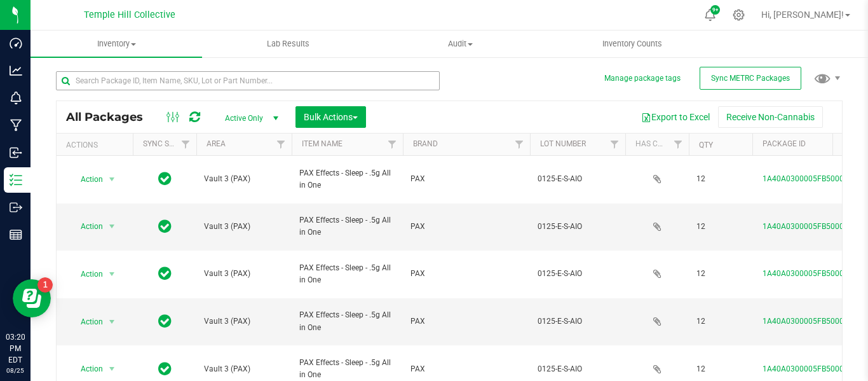  Describe the element at coordinates (331, 117) in the screenshot. I see `span: Bulk Actions` at that location.